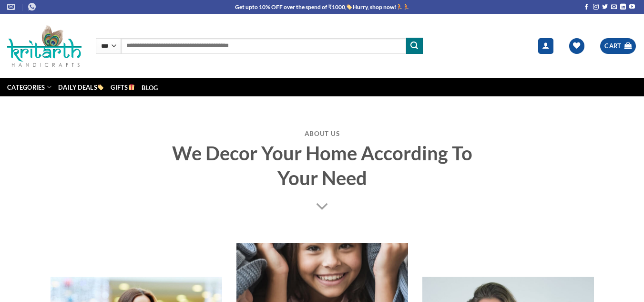 The width and height of the screenshot is (644, 302). What do you see at coordinates (322, 166) in the screenshot?
I see `h2: We Decor Your Home According To Your Need` at bounding box center [322, 166].